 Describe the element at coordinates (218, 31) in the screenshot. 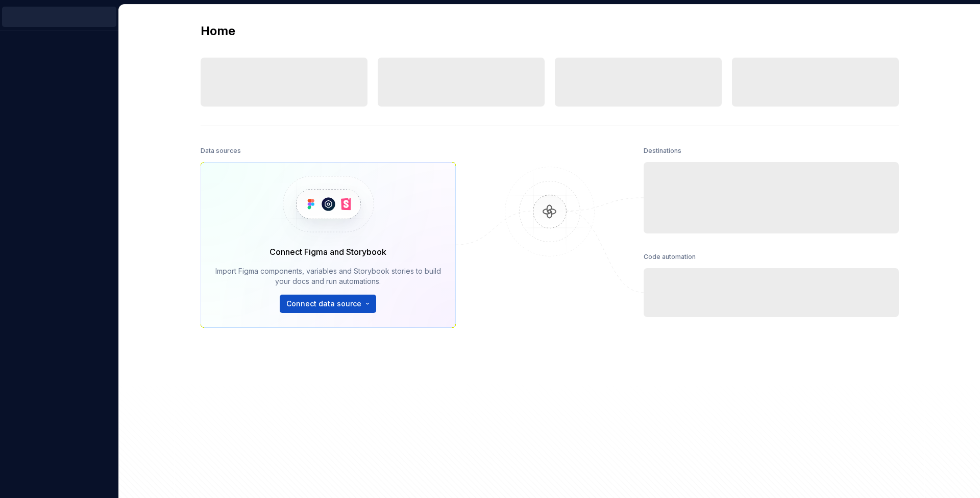

I see `h2: Home` at that location.